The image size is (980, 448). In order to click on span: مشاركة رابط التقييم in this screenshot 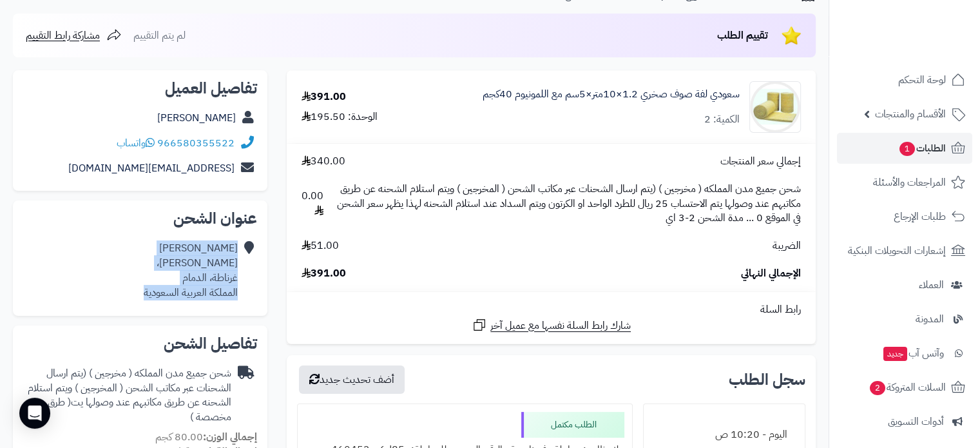, I will do `click(62, 35)`.